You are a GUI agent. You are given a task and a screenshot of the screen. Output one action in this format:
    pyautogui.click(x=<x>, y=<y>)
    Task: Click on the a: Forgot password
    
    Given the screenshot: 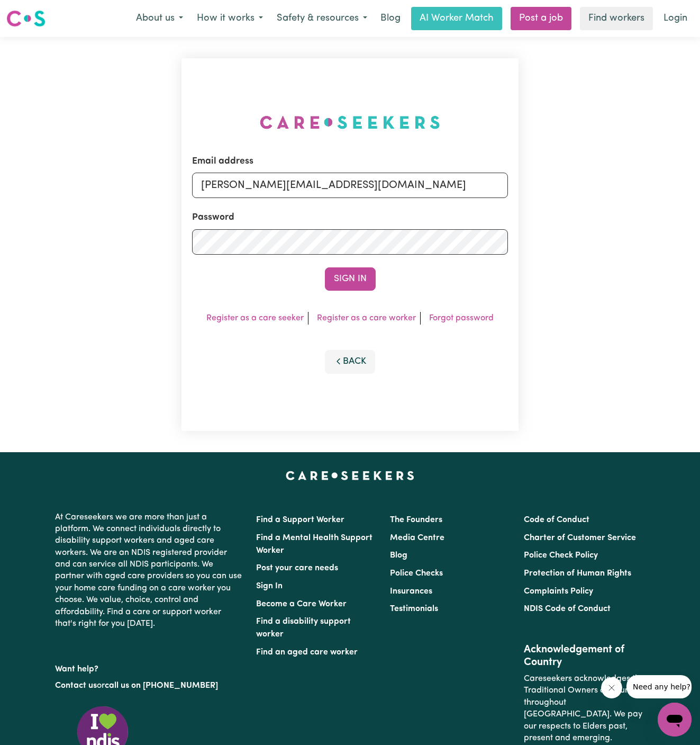 What is the action you would take?
    pyautogui.click(x=462, y=318)
    